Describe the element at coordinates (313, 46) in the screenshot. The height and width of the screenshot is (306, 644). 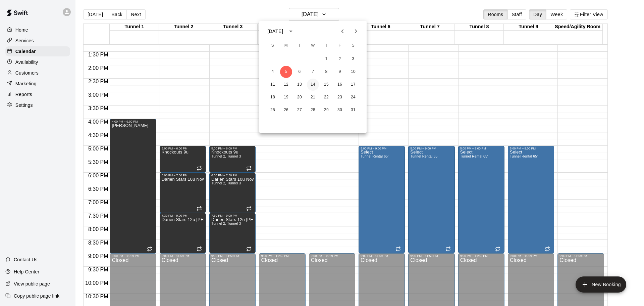
I see `span: Wednesday` at that location.